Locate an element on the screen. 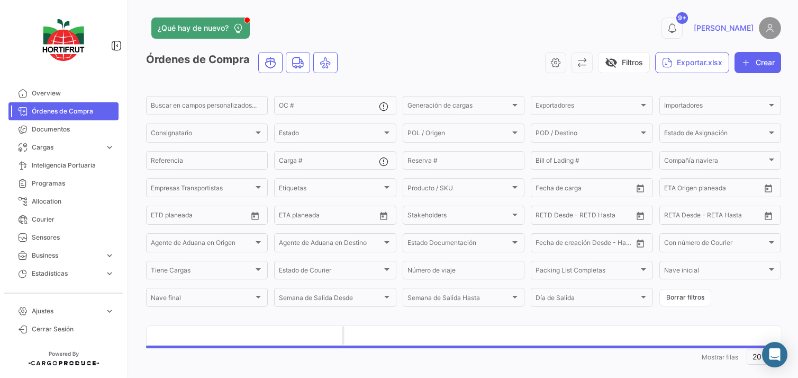  span: Etiquetas is located at coordinates (330, 189).